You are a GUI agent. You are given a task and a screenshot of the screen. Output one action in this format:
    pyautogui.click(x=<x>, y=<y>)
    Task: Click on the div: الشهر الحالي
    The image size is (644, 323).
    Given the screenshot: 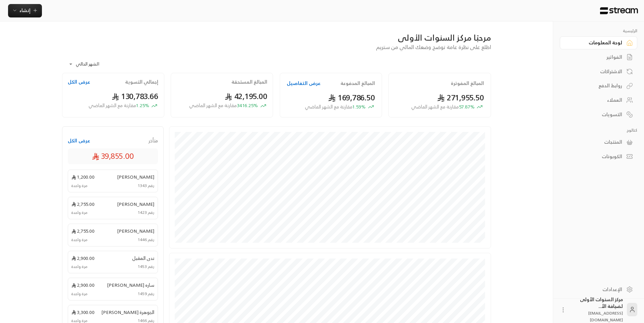 What is the action you would take?
    pyautogui.click(x=90, y=64)
    